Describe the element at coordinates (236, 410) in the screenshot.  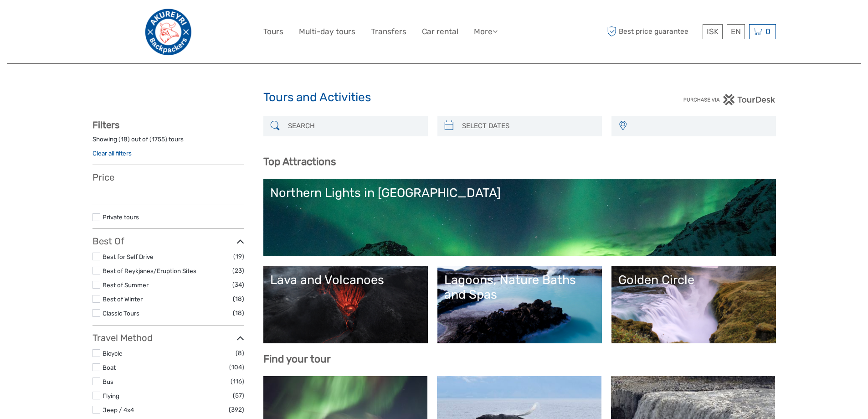
I see `span: (392)` at that location.